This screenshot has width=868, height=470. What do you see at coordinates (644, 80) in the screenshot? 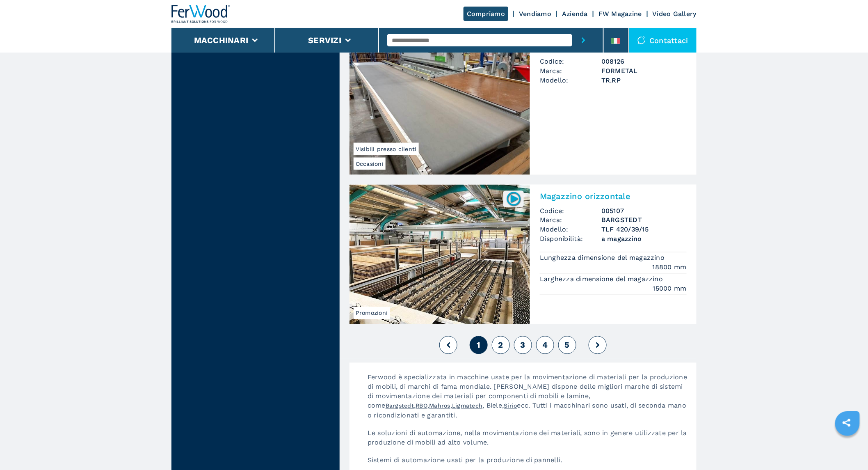
I see `h3: TR.RP` at bounding box center [644, 80].